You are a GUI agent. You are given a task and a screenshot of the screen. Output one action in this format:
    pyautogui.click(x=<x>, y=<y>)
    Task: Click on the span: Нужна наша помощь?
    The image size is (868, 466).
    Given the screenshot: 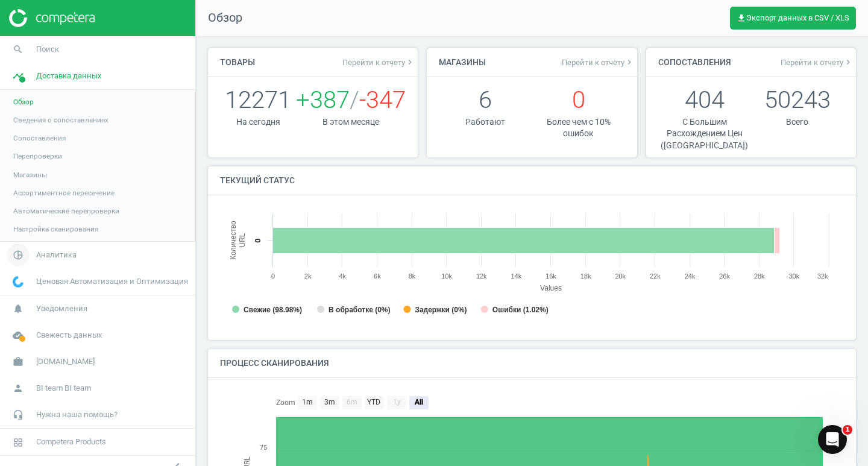 What is the action you would take?
    pyautogui.click(x=77, y=415)
    